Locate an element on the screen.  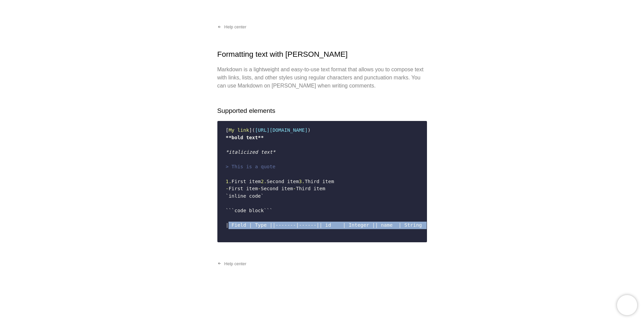
span: *italicized text* is located at coordinates (251, 152).